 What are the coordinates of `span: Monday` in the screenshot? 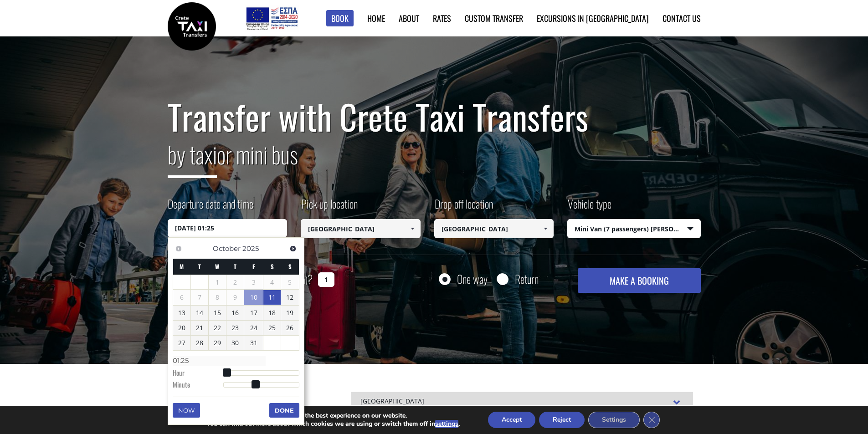 It's located at (182, 266).